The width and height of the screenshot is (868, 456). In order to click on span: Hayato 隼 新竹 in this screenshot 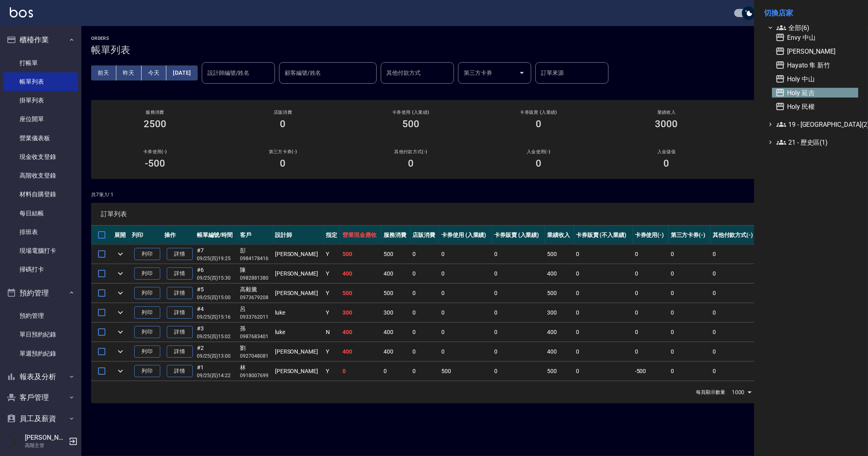, I will do `click(815, 65)`.